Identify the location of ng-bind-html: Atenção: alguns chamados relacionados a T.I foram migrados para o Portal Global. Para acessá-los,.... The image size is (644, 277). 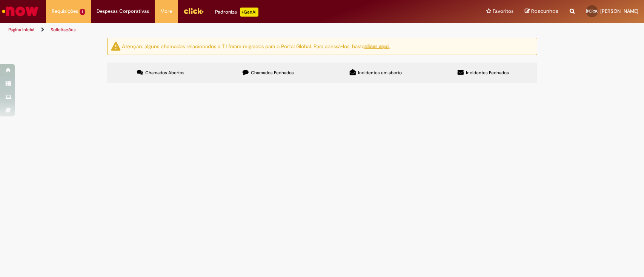
(256, 46).